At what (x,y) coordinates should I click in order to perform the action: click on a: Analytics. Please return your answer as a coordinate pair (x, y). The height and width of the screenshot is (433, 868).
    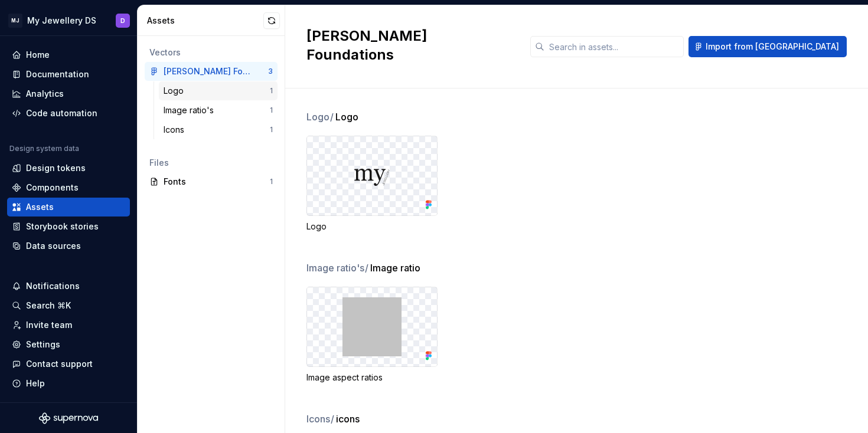
    Looking at the image, I should click on (68, 94).